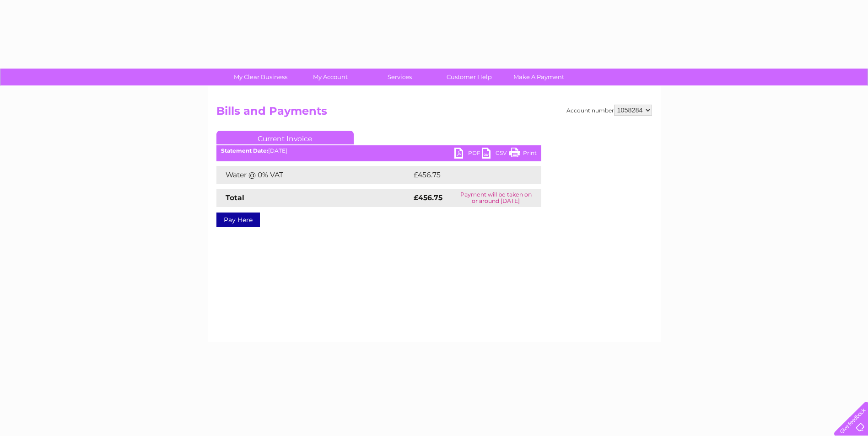 The height and width of the screenshot is (436, 868). I want to click on a: CSV, so click(496, 154).